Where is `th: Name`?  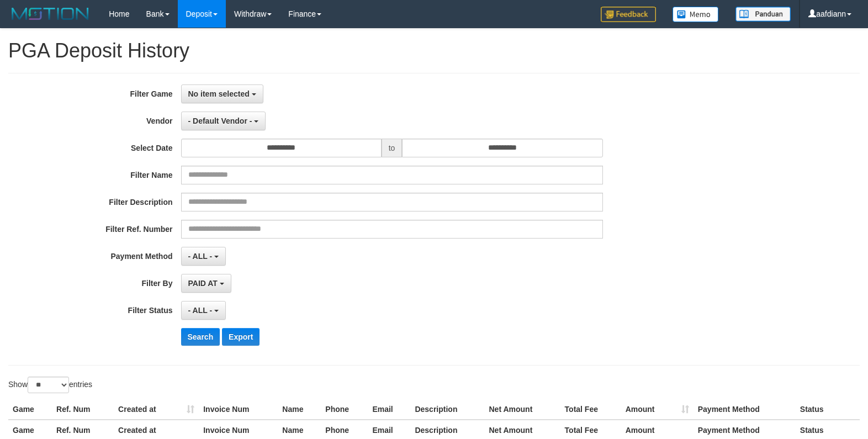 th: Name is located at coordinates (299, 409).